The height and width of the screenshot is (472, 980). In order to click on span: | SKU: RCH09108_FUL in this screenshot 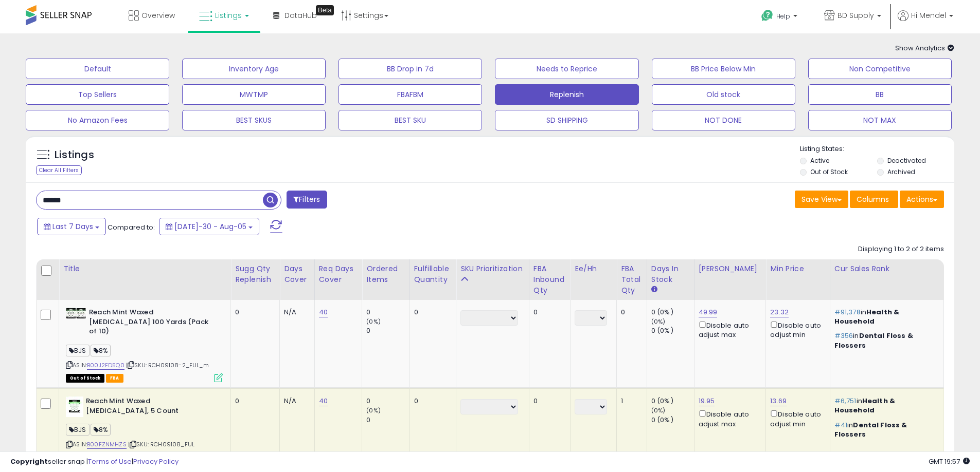, I will do `click(161, 445)`.